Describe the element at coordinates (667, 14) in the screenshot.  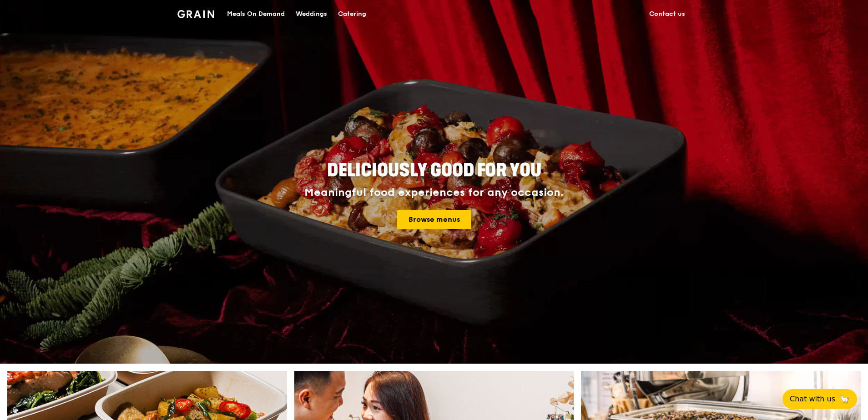
I see `a: Contact us` at that location.